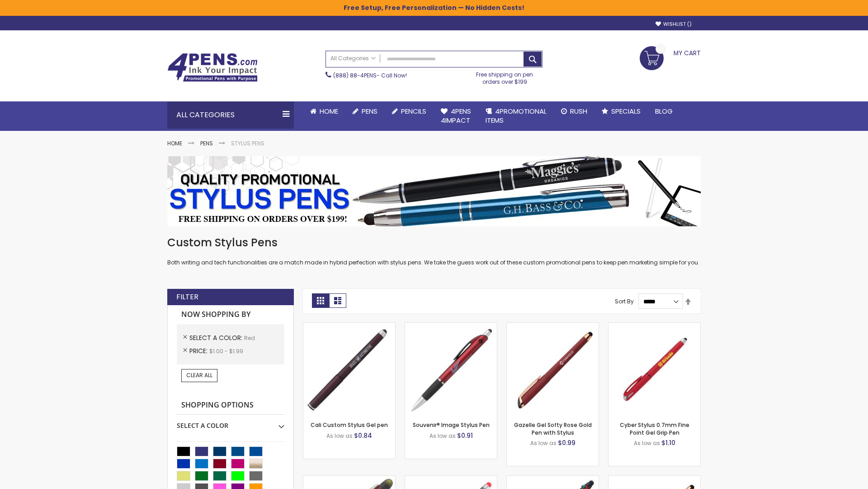 The width and height of the screenshot is (868, 489). I want to click on a: Islander Softy Gel with Stylus - ColorJet Imprint-Red, so click(451, 479).